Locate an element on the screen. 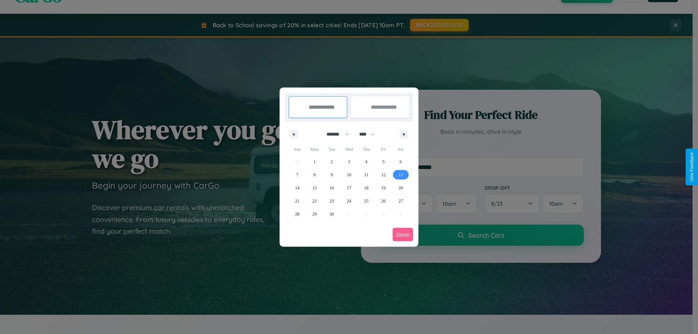 This screenshot has width=698, height=334. span: 14 is located at coordinates (298, 188).